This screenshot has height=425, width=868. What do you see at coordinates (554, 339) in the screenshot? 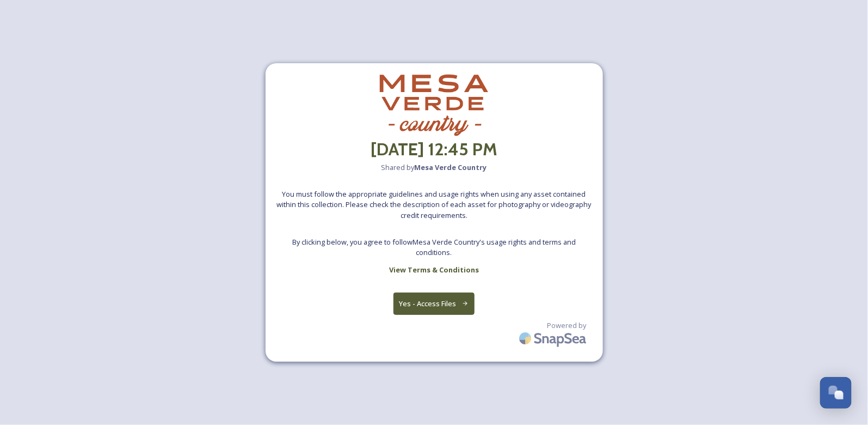
I see `img: SnapSea Logo` at bounding box center [554, 339].